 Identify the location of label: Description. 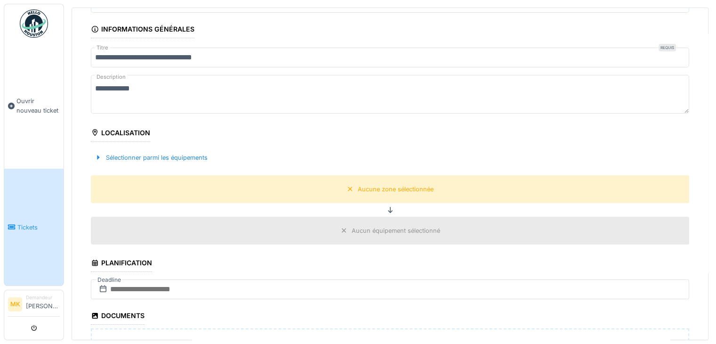
(111, 77).